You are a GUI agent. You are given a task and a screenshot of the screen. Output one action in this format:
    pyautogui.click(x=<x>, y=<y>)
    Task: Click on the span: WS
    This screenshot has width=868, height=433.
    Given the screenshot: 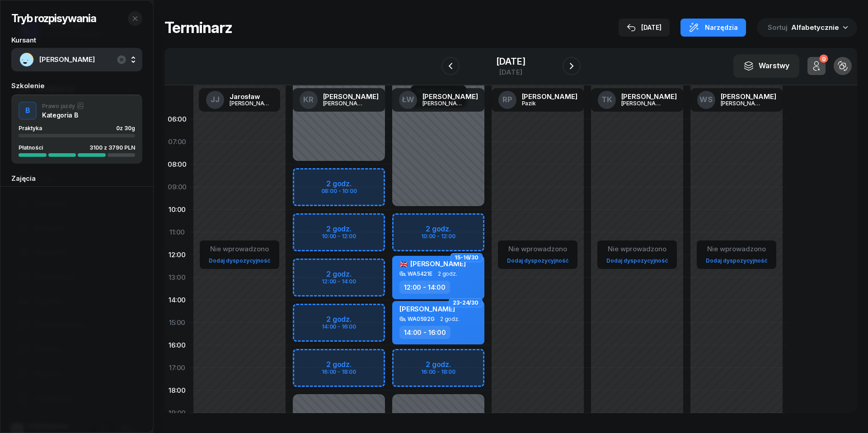 What is the action you would take?
    pyautogui.click(x=706, y=100)
    